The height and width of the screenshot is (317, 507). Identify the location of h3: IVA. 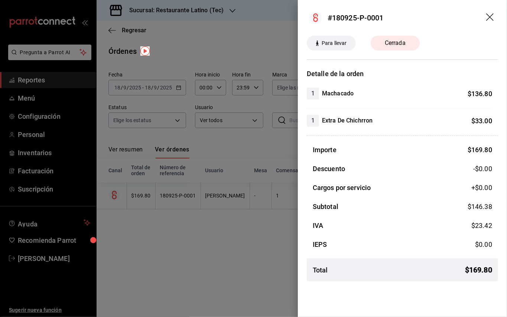
(318, 226).